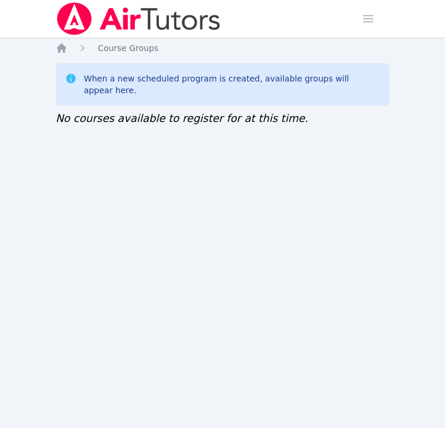 This screenshot has height=428, width=445. Describe the element at coordinates (128, 48) in the screenshot. I see `span: Course Groups` at that location.